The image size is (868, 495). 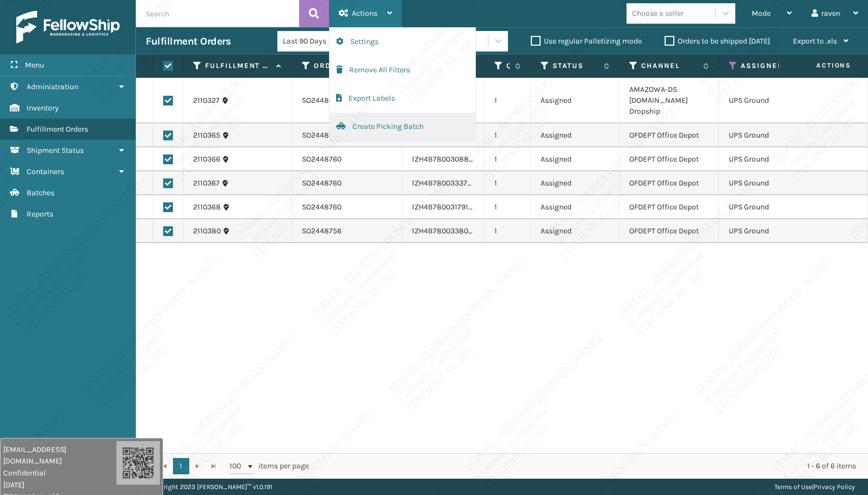 I want to click on a: Privacy Policy, so click(x=835, y=486).